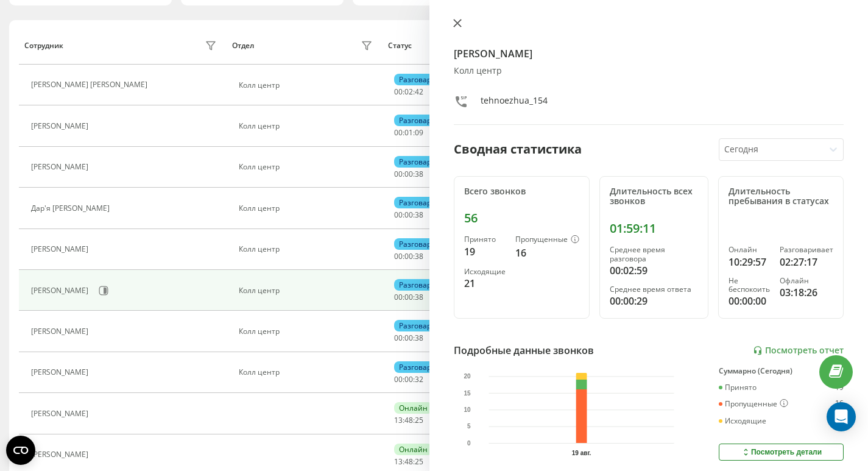 This screenshot has width=868, height=471. Describe the element at coordinates (781, 371) in the screenshot. I see `div: Суммарно (Сегодня)` at that location.